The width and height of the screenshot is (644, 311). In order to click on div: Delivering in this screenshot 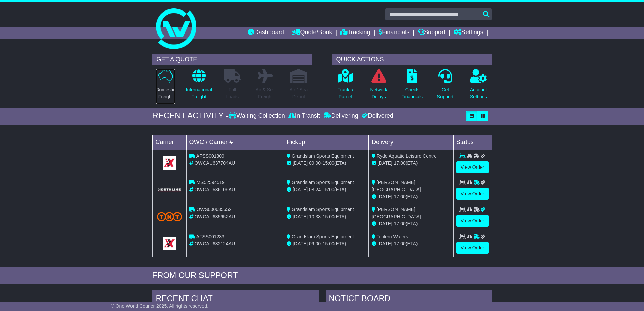, I will do `click(341, 116)`.